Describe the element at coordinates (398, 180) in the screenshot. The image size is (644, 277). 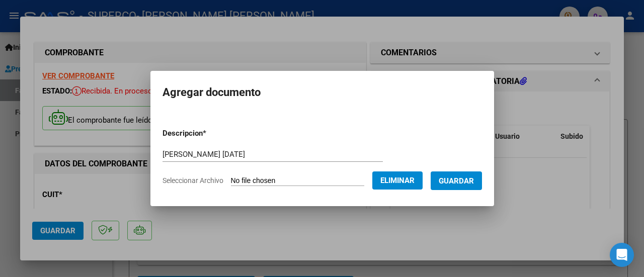
I see `span: Eliminar` at that location.